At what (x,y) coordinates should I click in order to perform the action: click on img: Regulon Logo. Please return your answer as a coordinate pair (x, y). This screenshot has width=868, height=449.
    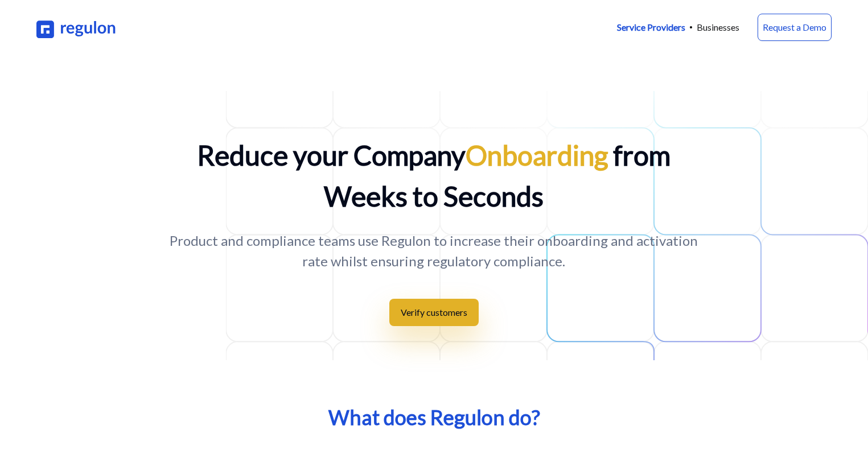
    Looking at the image, I should click on (76, 27).